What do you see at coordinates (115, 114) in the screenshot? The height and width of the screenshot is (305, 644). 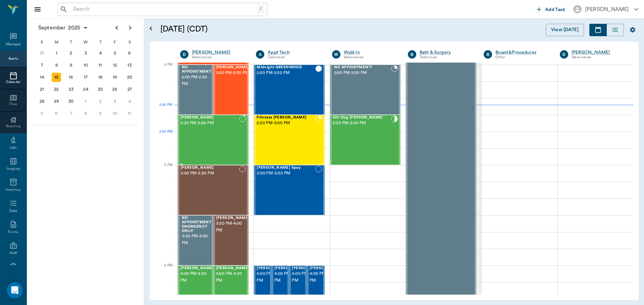 I see `div: Friday, October 10, 2025` at bounding box center [115, 114].